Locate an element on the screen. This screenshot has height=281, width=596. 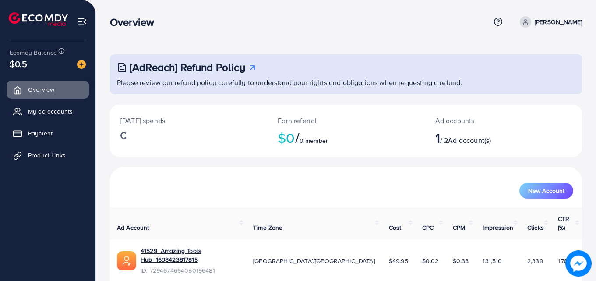
span: Product Links is located at coordinates (47, 155).